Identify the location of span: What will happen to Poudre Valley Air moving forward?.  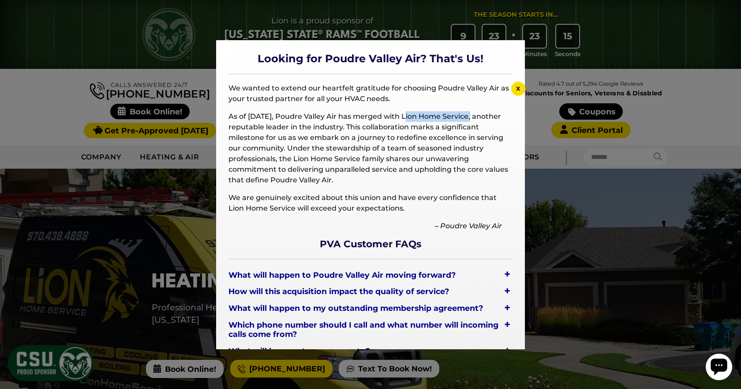
(343, 274).